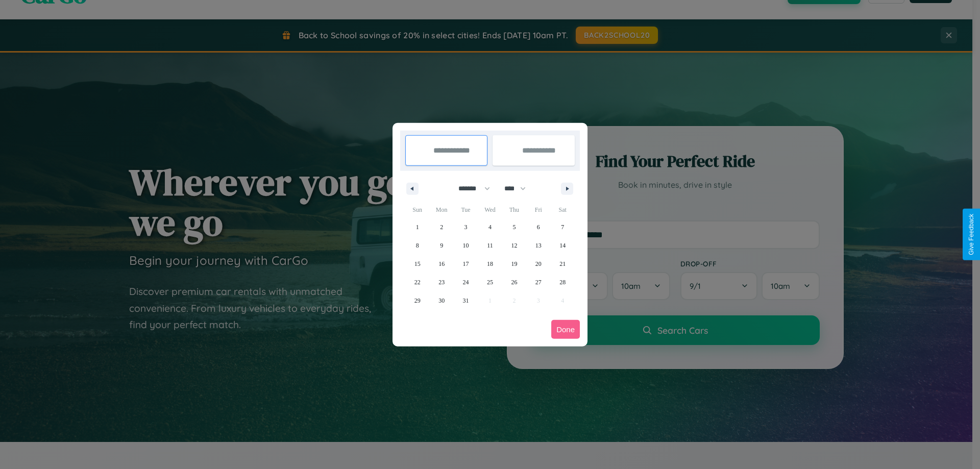 This screenshot has width=980, height=469. Describe the element at coordinates (562, 245) in the screenshot. I see `button: 14` at that location.